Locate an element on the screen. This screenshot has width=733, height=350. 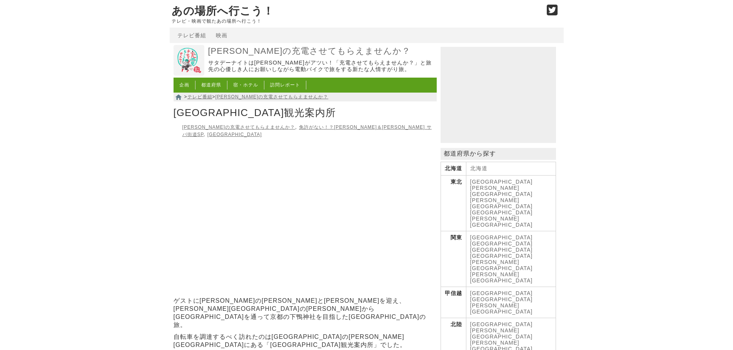
a: あの場所へ行こう！ is located at coordinates (223, 11).